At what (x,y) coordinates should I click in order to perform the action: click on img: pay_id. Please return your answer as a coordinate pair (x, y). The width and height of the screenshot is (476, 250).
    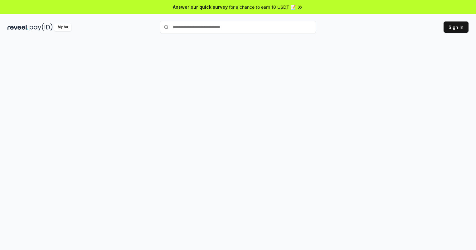
    Looking at the image, I should click on (41, 27).